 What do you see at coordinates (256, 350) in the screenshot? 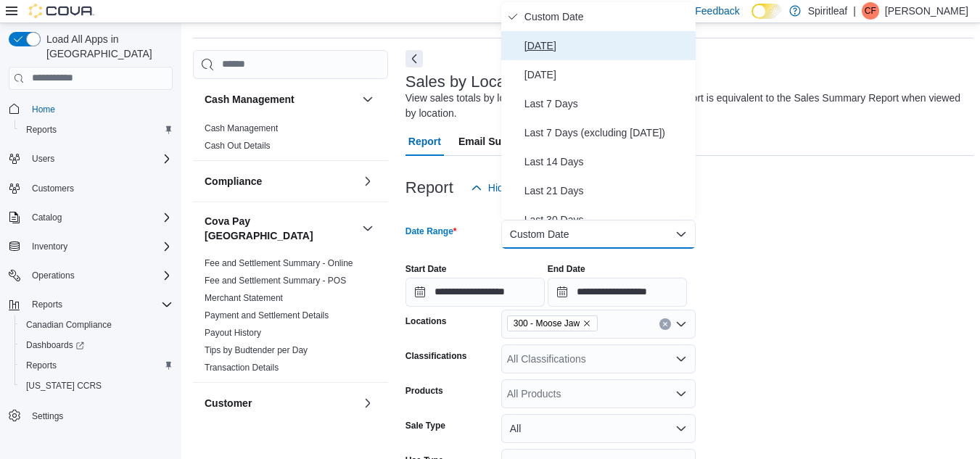
I see `a: Tips by Budtender per Day` at bounding box center [256, 350].